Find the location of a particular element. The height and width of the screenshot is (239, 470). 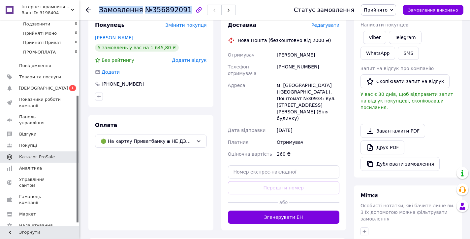

span: Запит на відгук про компанію is located at coordinates (397, 68).